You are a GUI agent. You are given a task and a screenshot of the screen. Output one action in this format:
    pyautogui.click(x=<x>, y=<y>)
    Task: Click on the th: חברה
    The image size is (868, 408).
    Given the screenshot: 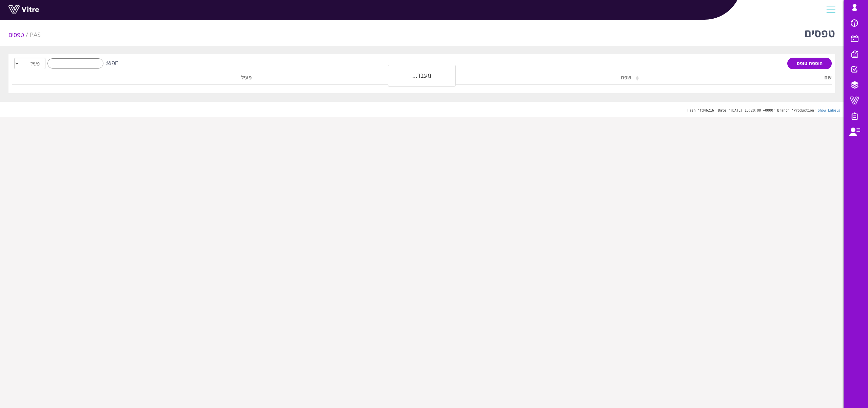 What is the action you would take?
    pyautogui.click(x=355, y=78)
    